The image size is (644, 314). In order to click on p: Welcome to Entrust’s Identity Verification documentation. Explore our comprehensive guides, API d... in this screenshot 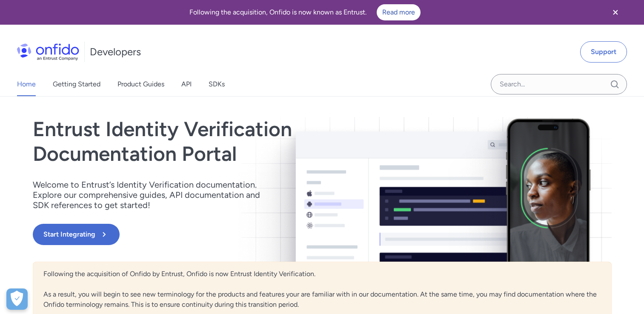, I will do `click(152, 195)`.